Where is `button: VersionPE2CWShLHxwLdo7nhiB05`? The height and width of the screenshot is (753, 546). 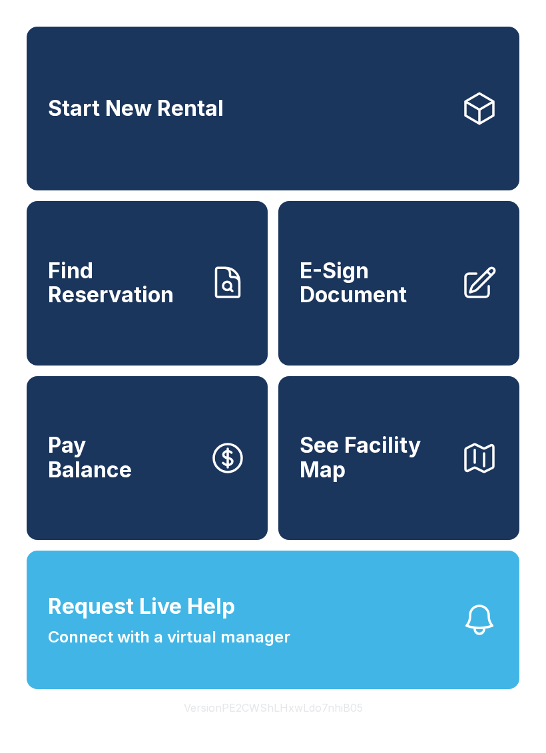 button: VersionPE2CWShLHxwLdo7nhiB05 is located at coordinates (273, 708).